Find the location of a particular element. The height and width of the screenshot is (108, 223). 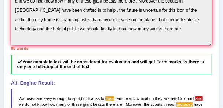

span: easy is located at coordinates (47, 98).